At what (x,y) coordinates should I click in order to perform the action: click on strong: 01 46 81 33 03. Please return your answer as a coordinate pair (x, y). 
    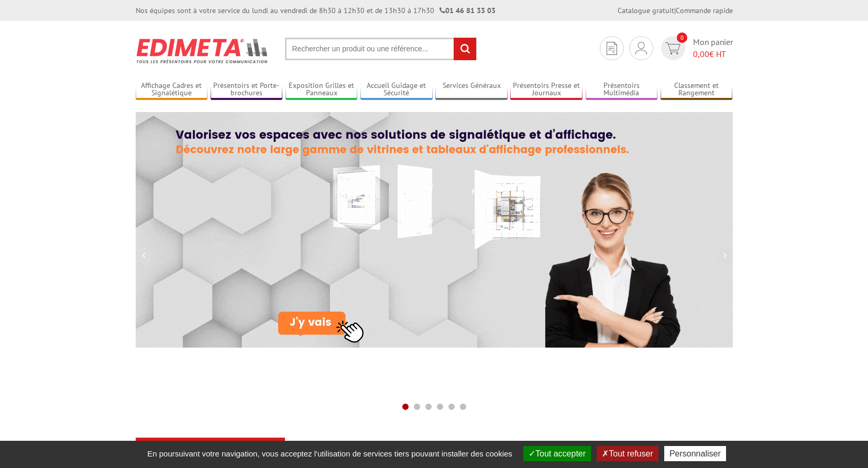
    Looking at the image, I should click on (467, 11).